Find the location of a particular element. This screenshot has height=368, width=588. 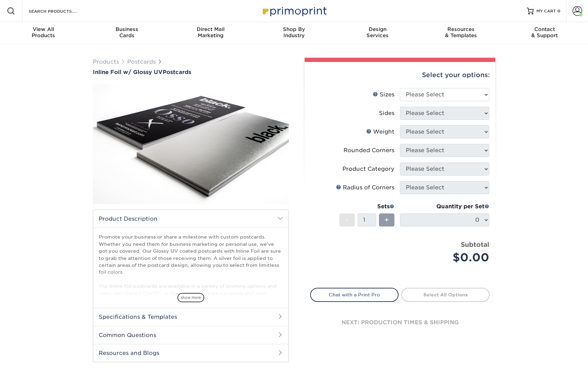

span: Contact is located at coordinates (544, 29).